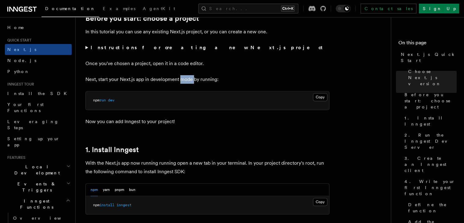 Image resolution: width=464 pixels, height=223 pixels. Describe the element at coordinates (22, 60) in the screenshot. I see `span: Node.js` at that location.